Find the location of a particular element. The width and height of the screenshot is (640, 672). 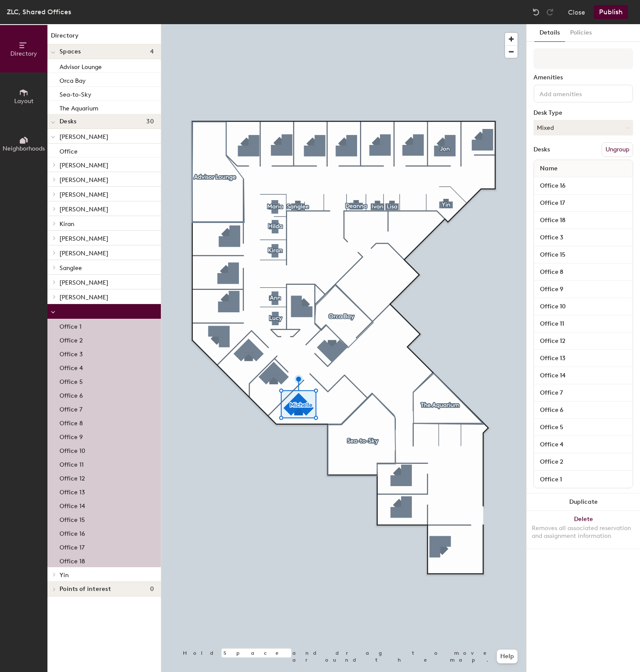

div: ZLC, Shared Offices is located at coordinates (38, 12).